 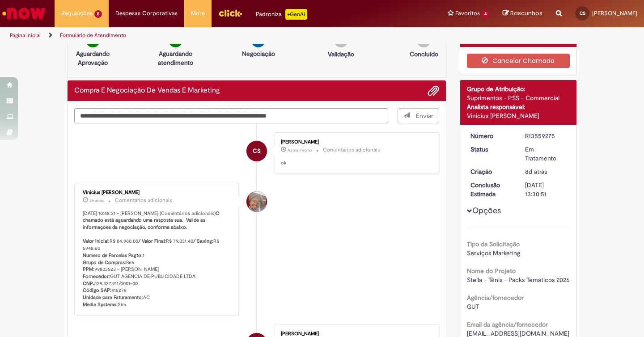 What do you see at coordinates (90, 284) in the screenshot?
I see `b: CNPJ:` at bounding box center [90, 284].